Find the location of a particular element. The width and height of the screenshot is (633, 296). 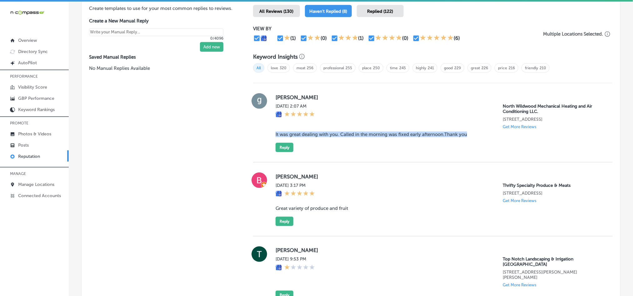

a: 210 is located at coordinates (543, 68).